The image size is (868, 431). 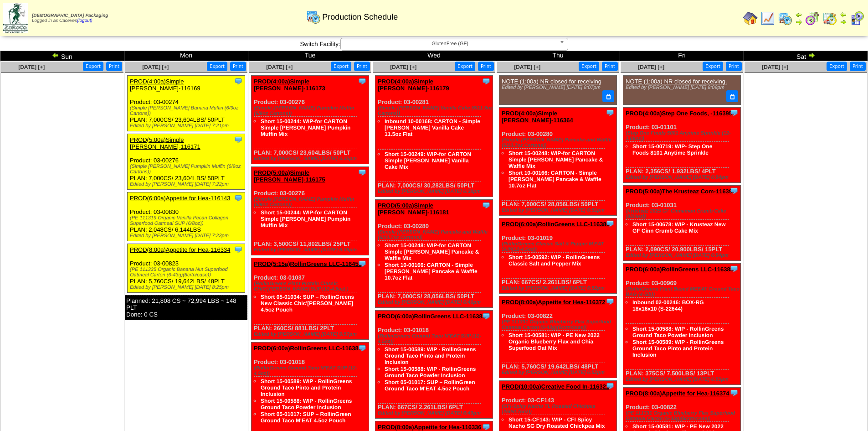 I want to click on div: Product: 03-00276 PLAN: 7,000CS / 23,604LBS / 50PLT, so click(x=310, y=120).